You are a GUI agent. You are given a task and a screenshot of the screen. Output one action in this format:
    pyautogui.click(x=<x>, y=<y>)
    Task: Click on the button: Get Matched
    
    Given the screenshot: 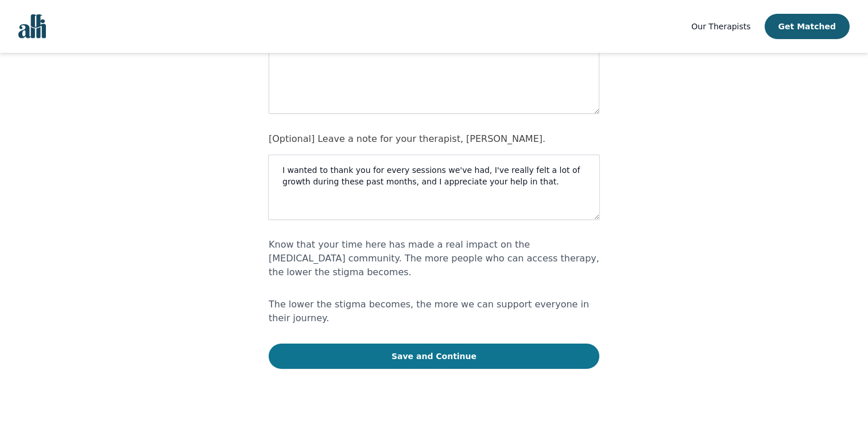 What is the action you would take?
    pyautogui.click(x=807, y=27)
    